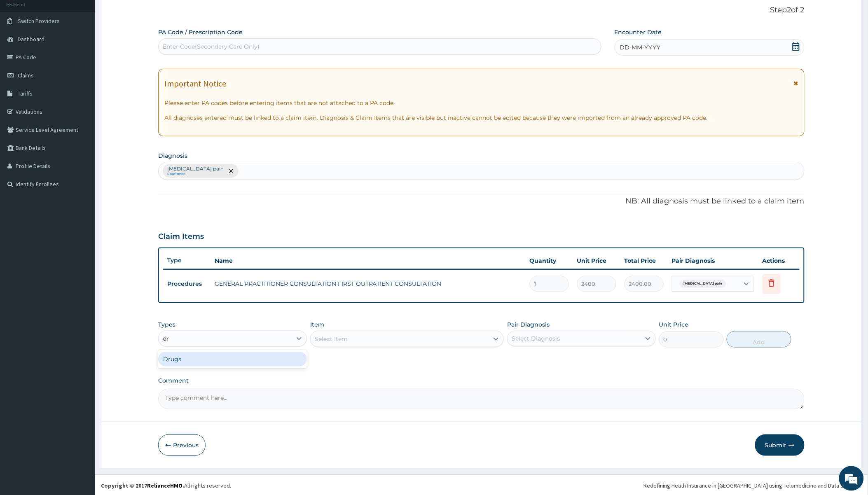  Describe the element at coordinates (368, 261) in the screenshot. I see `th: Name` at that location.